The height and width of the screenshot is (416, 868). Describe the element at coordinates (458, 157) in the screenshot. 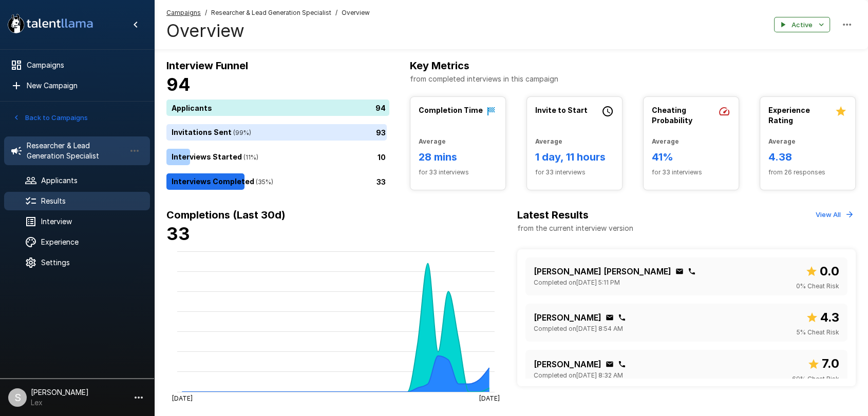

I see `h6: 28 mins` at that location.